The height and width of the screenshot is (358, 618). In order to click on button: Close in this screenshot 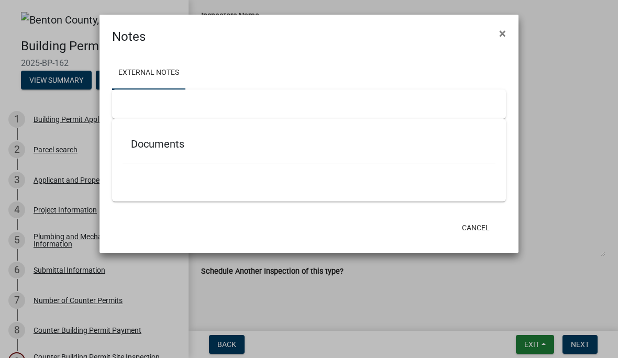, I will do `click(502, 34)`.